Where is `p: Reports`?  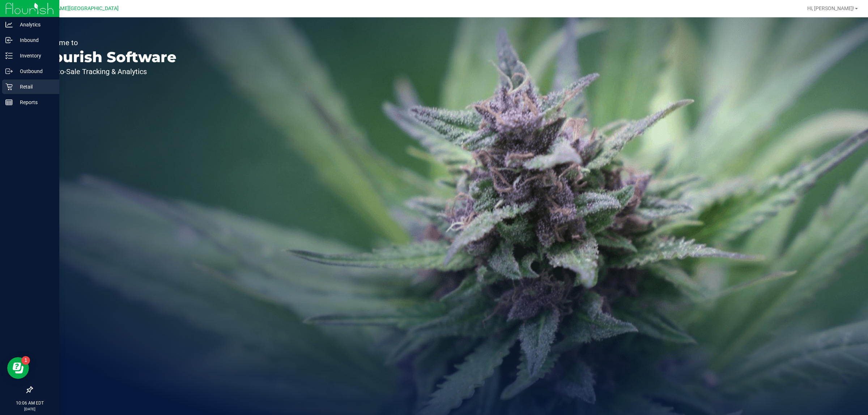 p: Reports is located at coordinates (34, 102).